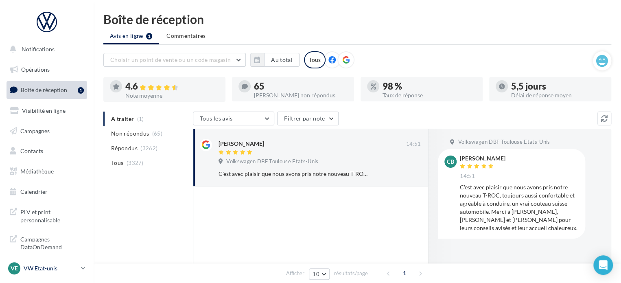  Describe the element at coordinates (149, 148) in the screenshot. I see `span: (3262)` at that location.